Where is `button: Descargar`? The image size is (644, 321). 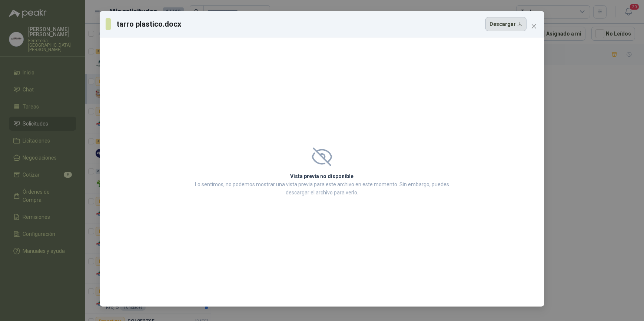 button: Descargar is located at coordinates (506, 24).